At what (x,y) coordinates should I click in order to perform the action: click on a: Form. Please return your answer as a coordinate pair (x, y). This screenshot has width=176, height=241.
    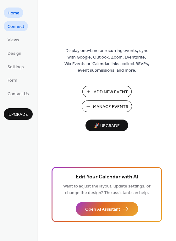
    Looking at the image, I should click on (12, 80).